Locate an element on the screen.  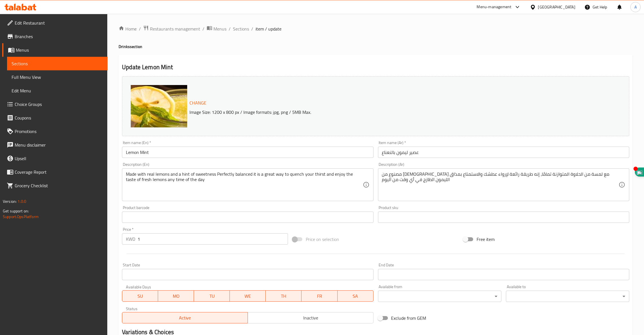
span: Coverage Report is located at coordinates (59, 172).